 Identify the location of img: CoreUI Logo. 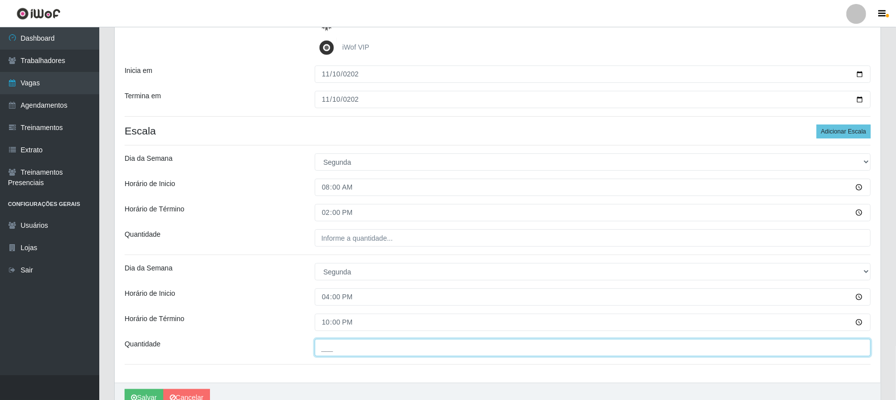
(38, 13).